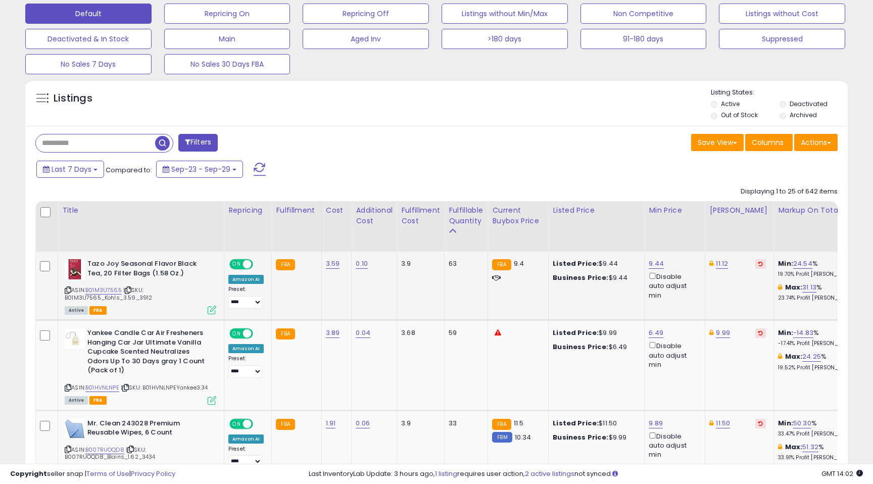  Describe the element at coordinates (594, 347) in the screenshot. I see `div: $6.49` at that location.